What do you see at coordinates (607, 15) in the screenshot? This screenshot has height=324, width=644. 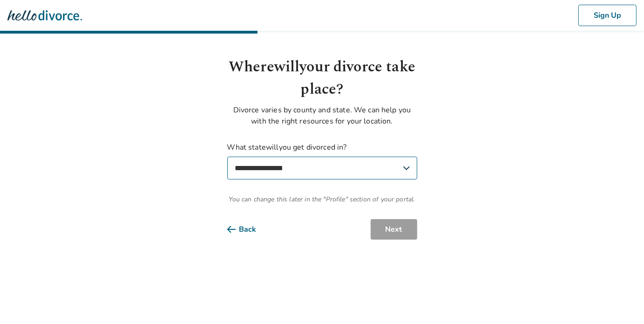 I see `button: Sign Up` at bounding box center [607, 15].